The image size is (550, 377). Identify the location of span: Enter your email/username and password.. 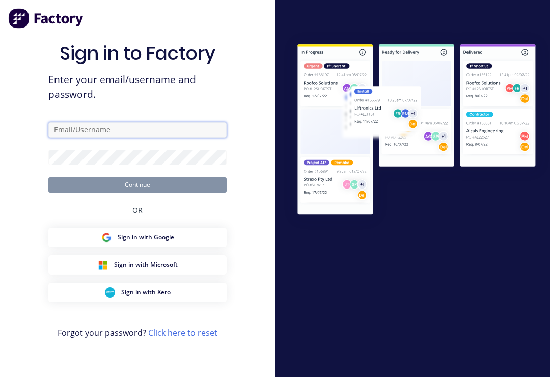
(137, 87).